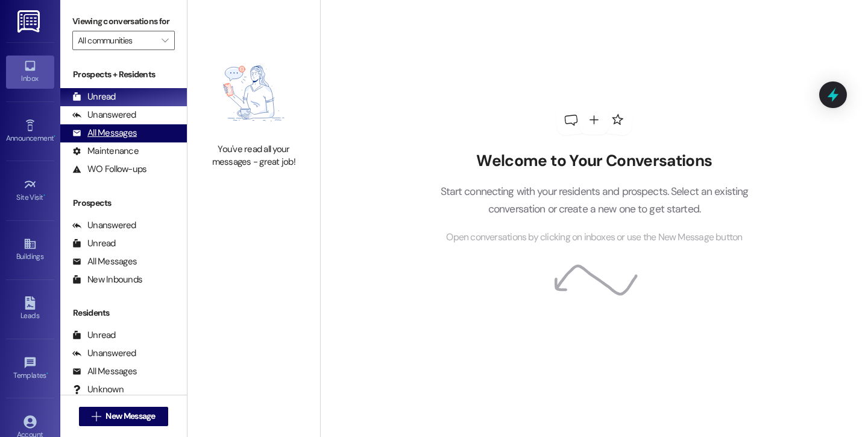 The height and width of the screenshot is (437, 868). Describe the element at coordinates (98, 389) in the screenshot. I see `div: Unknown` at that location.